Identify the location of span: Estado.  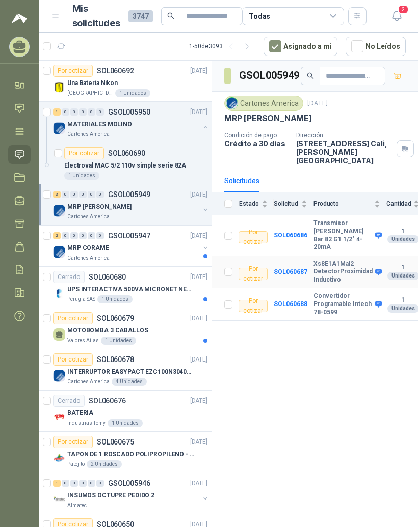
(249, 204).